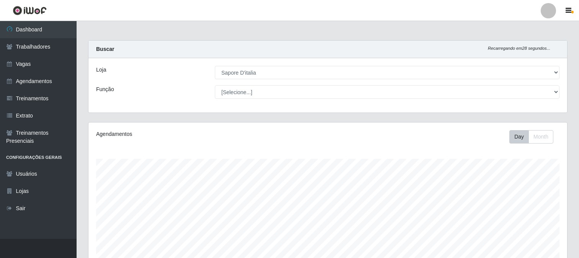 Image resolution: width=579 pixels, height=258 pixels. What do you see at coordinates (519, 137) in the screenshot?
I see `button: Day` at bounding box center [519, 137].